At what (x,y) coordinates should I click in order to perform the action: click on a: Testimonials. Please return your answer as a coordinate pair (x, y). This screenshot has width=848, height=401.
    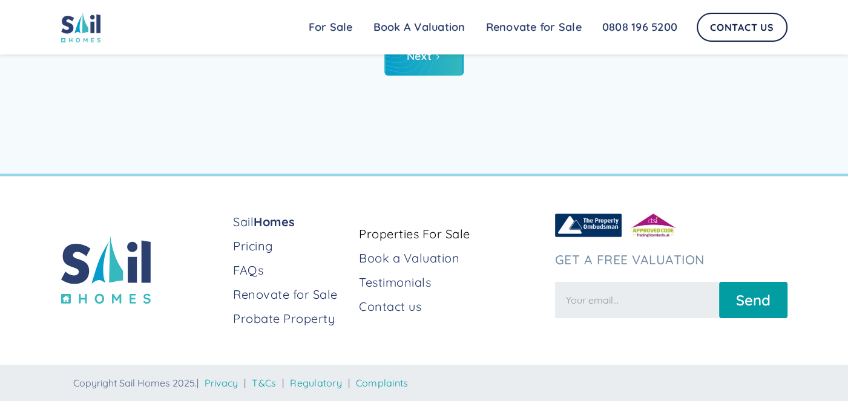
    Looking at the image, I should click on (452, 283).